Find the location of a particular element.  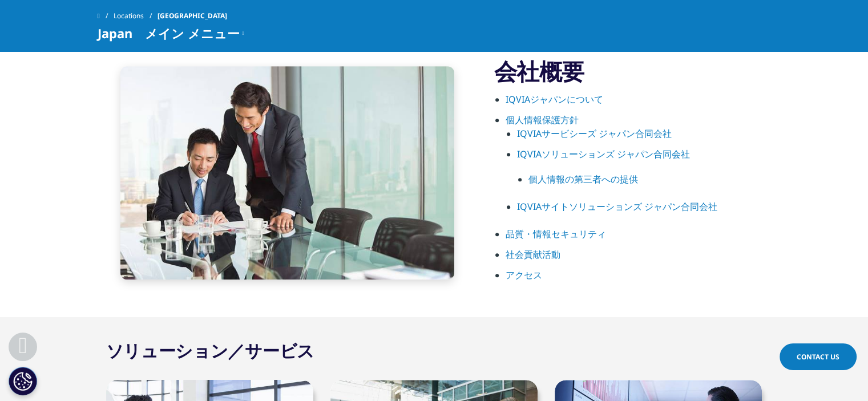

a: アクセス is located at coordinates (524, 275).